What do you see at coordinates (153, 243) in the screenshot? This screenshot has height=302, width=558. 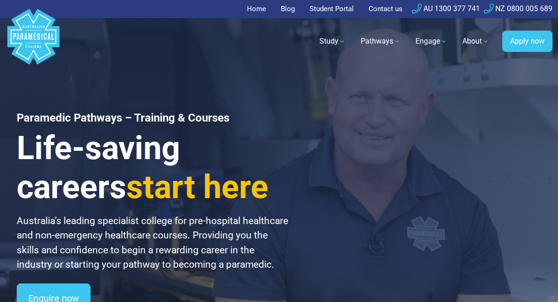 I see `p: Australia’s leading specialist college for pre-hospital healthcare and non-emergency healthcare c...` at bounding box center [153, 243].